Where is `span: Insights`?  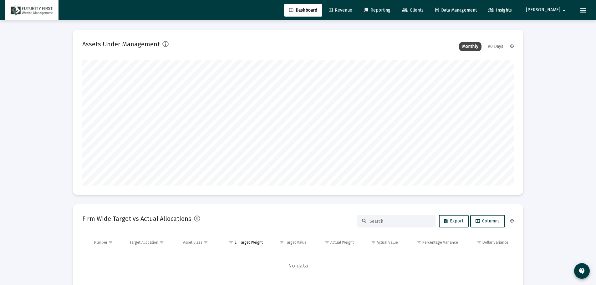 span: Insights is located at coordinates (500, 10).